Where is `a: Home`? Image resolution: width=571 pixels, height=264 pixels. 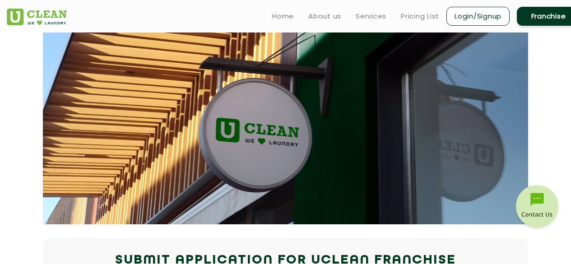 a: Home is located at coordinates (283, 16).